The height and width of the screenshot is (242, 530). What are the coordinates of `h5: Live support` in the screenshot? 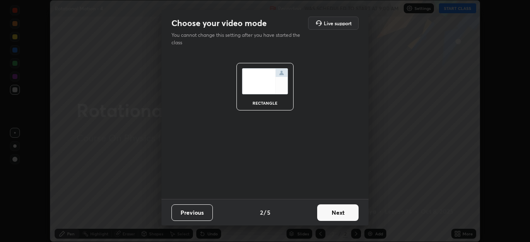 It's located at (337, 23).